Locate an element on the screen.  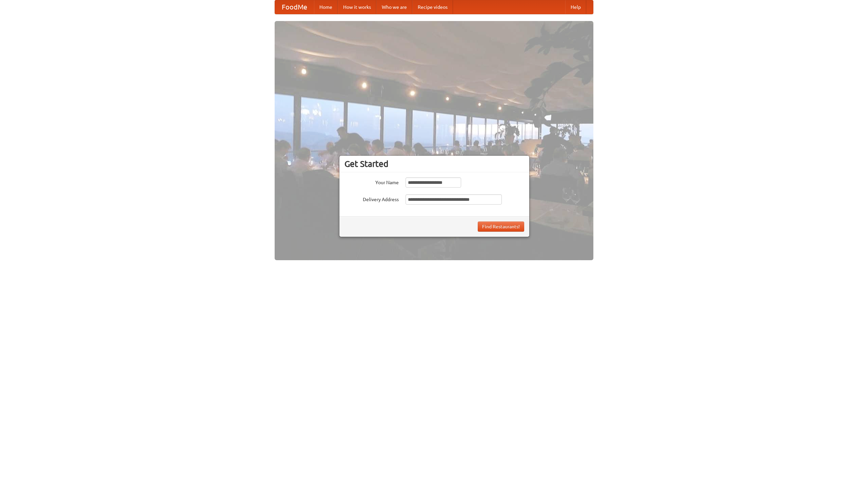
a: Who we are is located at coordinates (394, 7).